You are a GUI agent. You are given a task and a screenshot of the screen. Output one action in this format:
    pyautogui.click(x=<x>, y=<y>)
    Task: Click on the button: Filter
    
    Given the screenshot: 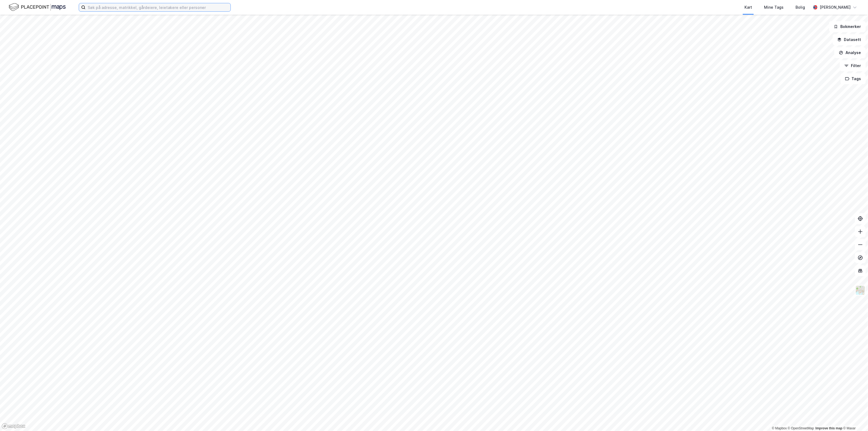 What is the action you would take?
    pyautogui.click(x=853, y=66)
    